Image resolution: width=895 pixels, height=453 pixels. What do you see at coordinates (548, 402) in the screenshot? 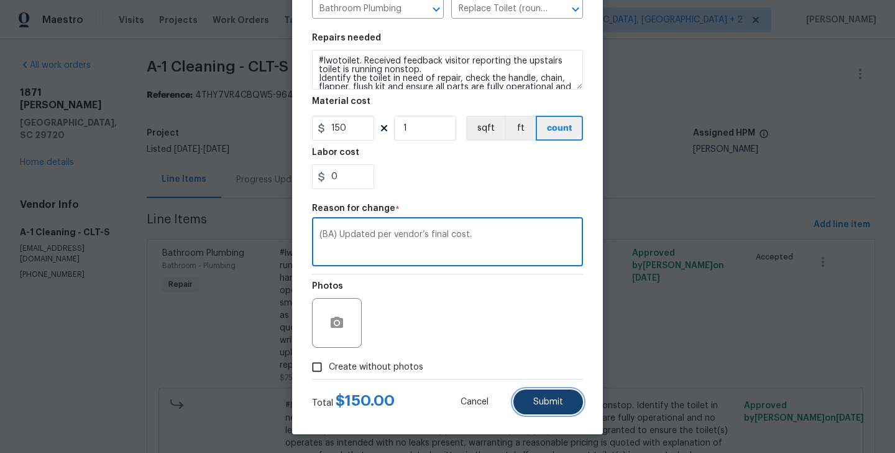
I see `button: Submit` at bounding box center [548, 402].